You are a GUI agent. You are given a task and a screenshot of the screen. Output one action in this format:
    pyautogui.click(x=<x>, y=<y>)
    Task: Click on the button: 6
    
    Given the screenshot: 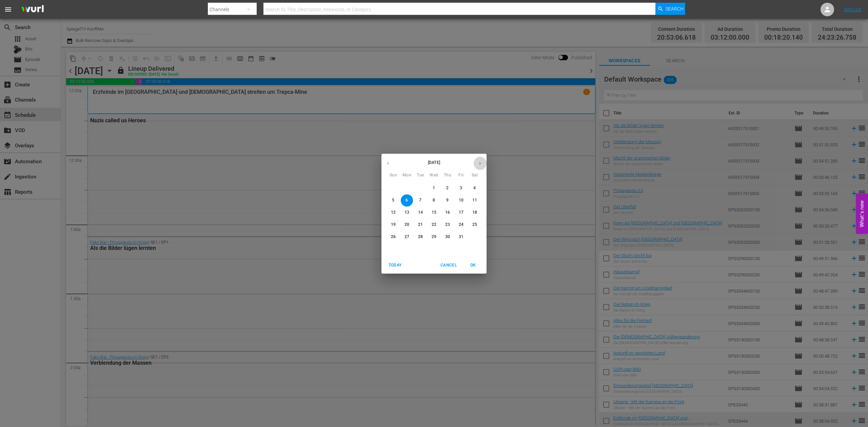 What is the action you would take?
    pyautogui.click(x=407, y=201)
    